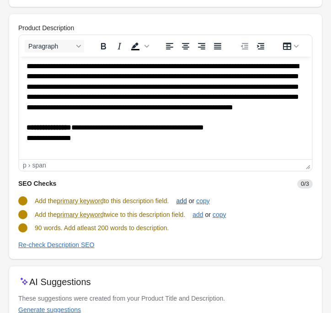 The image size is (331, 313). I want to click on span: Add the to this description field., so click(102, 201).